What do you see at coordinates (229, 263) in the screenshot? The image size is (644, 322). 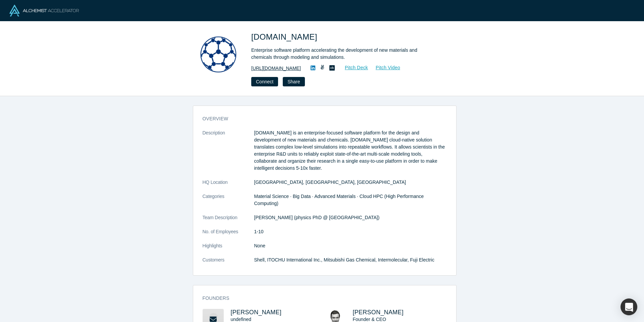 I see `dt: Customers` at bounding box center [229, 263].